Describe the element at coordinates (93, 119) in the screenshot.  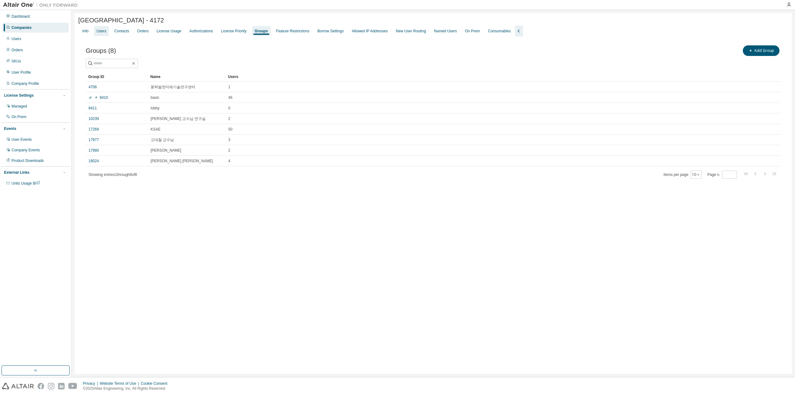
I see `a: 10239` at that location.